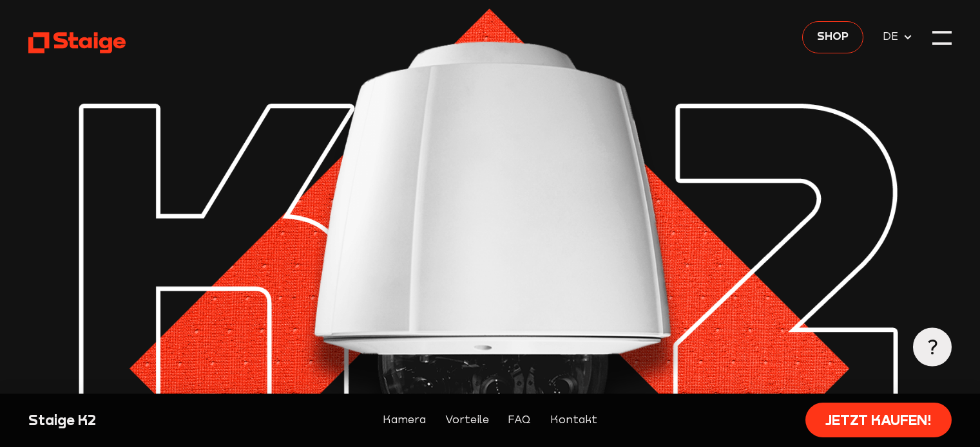 The width and height of the screenshot is (980, 447). What do you see at coordinates (138, 421) in the screenshot?
I see `div: Staige K2` at bounding box center [138, 421].